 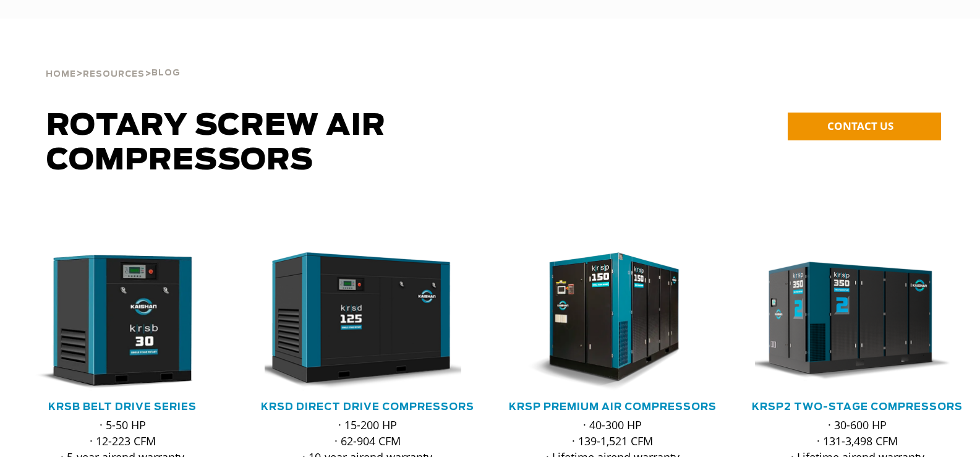 I want to click on span: Rotary Screw Air Compressors, so click(x=216, y=143).